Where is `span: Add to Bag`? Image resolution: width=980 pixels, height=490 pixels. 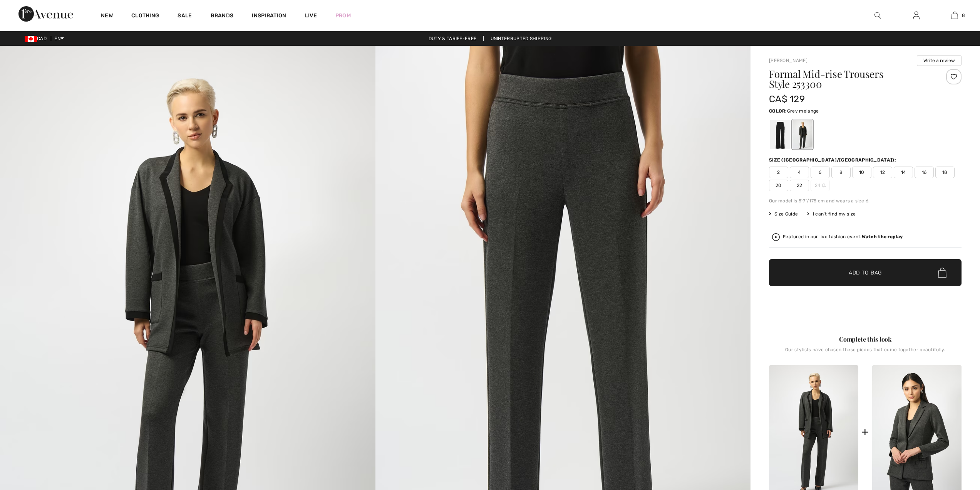
span: Add to Bag is located at coordinates (865, 272).